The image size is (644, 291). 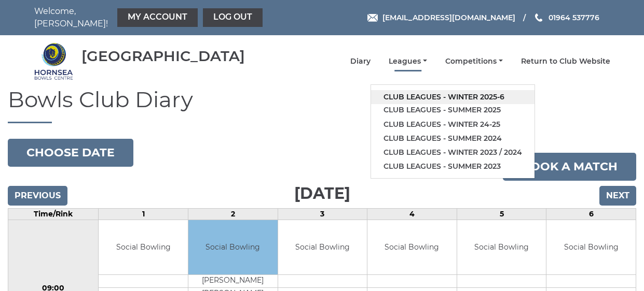 What do you see at coordinates (321, 105) in the screenshot?
I see `h1: Bowls Club Diary` at bounding box center [321, 105].